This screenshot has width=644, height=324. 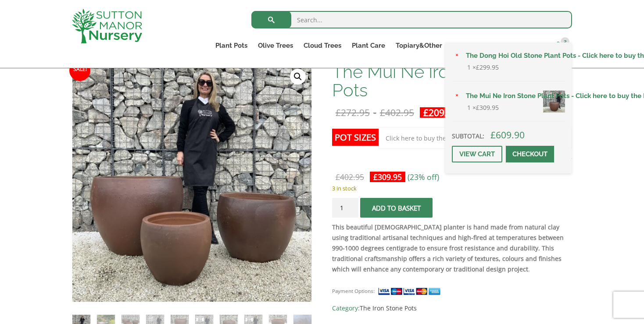 I want to click on a: Remove The Dong Hoi Old Stone Plant Pots - Click here to buy the 2nd to Largest Pot In The Pictur..., so click(x=457, y=56).